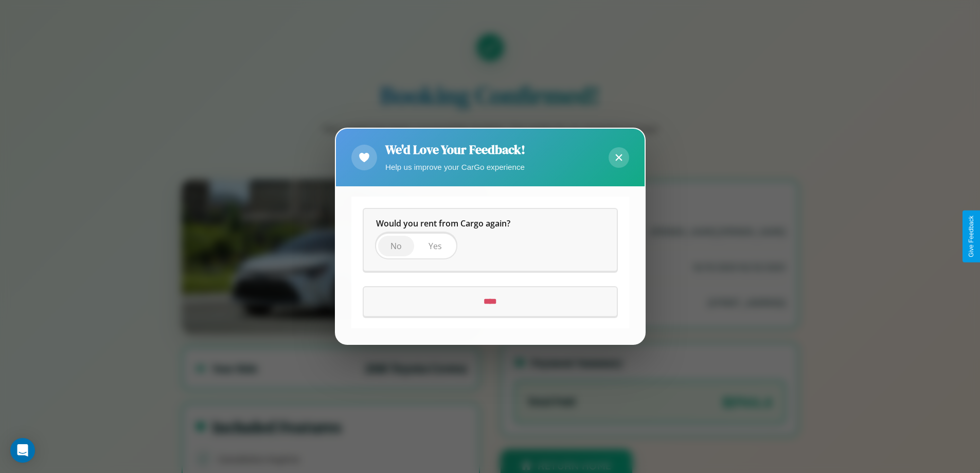  What do you see at coordinates (971, 236) in the screenshot?
I see `div: Give Feedback` at bounding box center [971, 236].